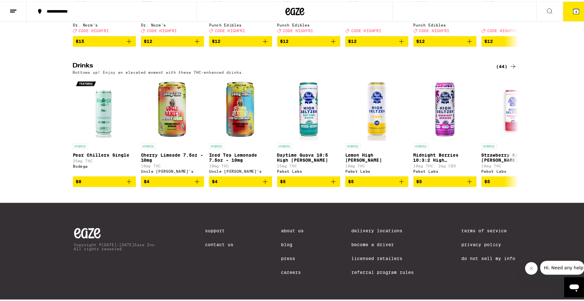 The width and height of the screenshot is (584, 301). What do you see at coordinates (219, 243) in the screenshot?
I see `a: Contact Us` at bounding box center [219, 243].